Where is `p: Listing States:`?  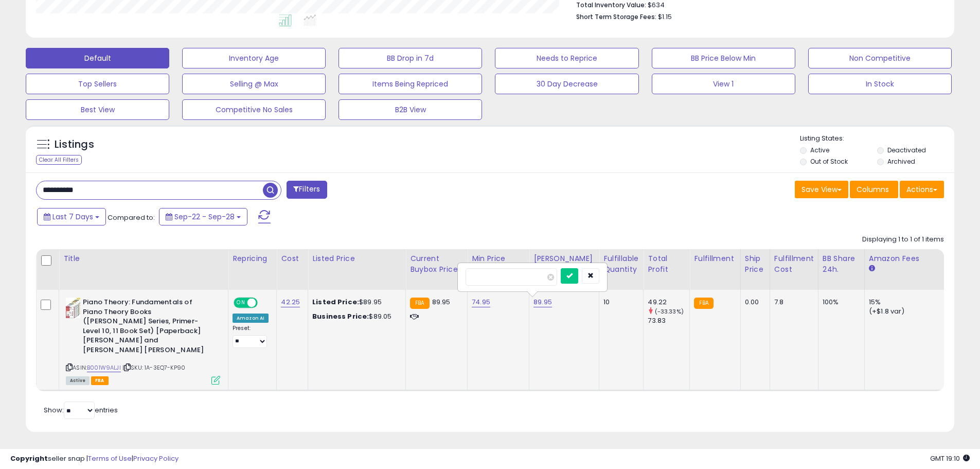 p: Listing States: is located at coordinates (877, 139).